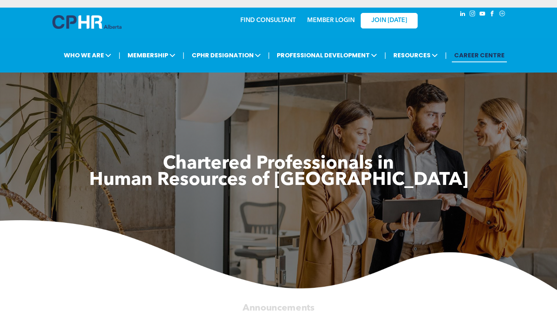 The width and height of the screenshot is (557, 314). Describe the element at coordinates (462, 14) in the screenshot. I see `a: linkedin` at that location.